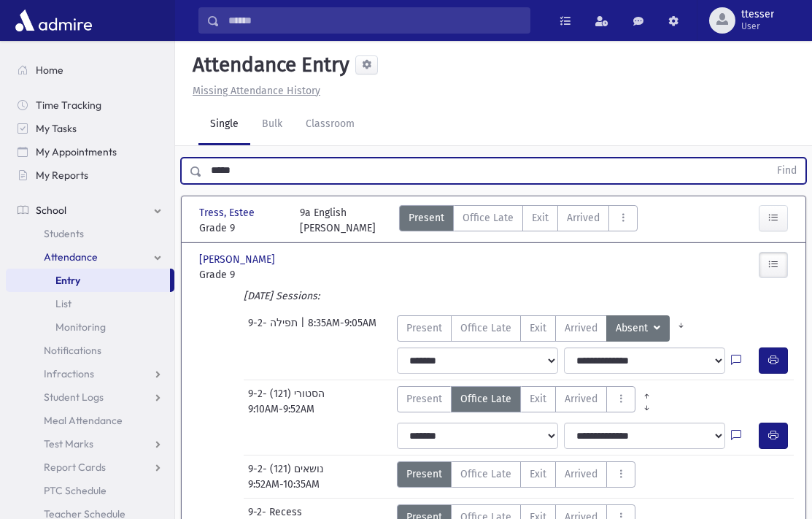 The width and height of the screenshot is (812, 519). I want to click on span: Entry, so click(68, 280).